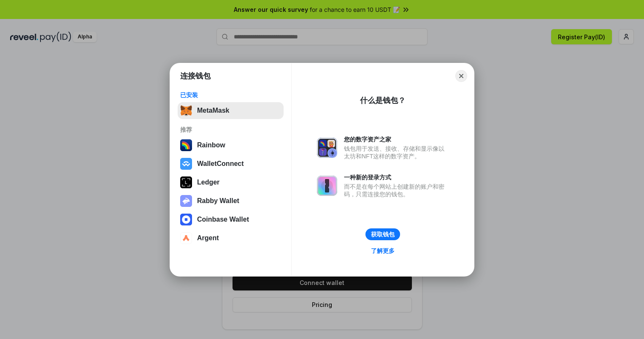  What do you see at coordinates (218, 201) in the screenshot?
I see `div: Rabby Wallet` at bounding box center [218, 201].